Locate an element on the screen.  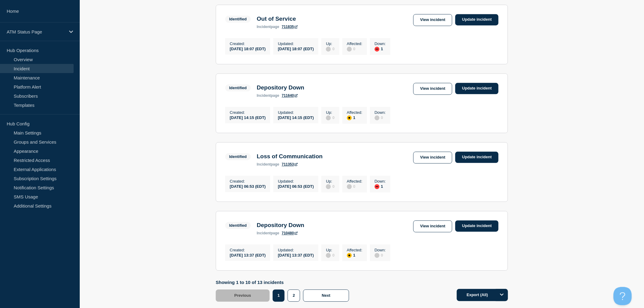
a: 711835 is located at coordinates (290, 27).